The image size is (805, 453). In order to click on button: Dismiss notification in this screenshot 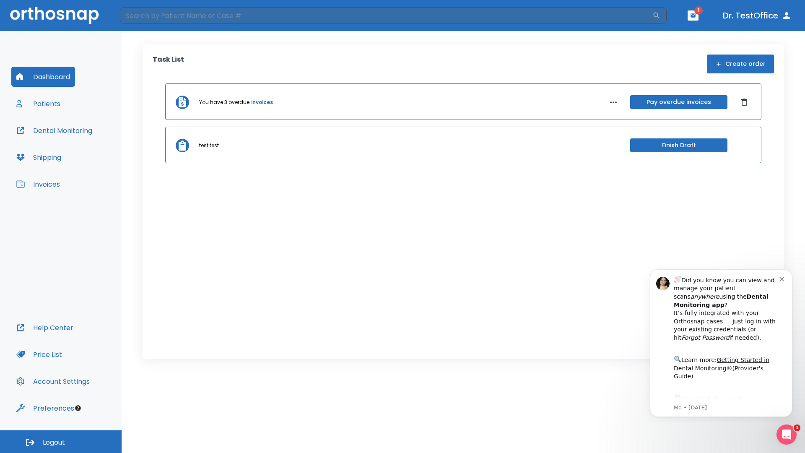, I will do `click(145, 16)`.